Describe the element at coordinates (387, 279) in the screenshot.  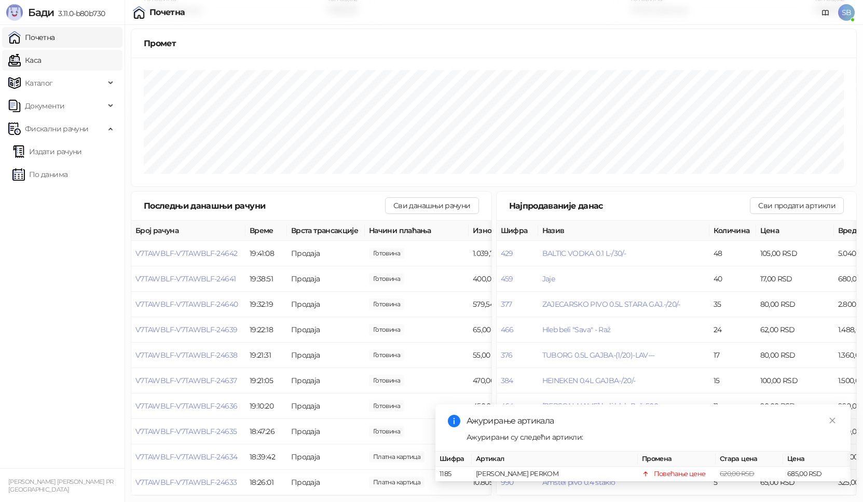
I see `span: 400,00` at that location.